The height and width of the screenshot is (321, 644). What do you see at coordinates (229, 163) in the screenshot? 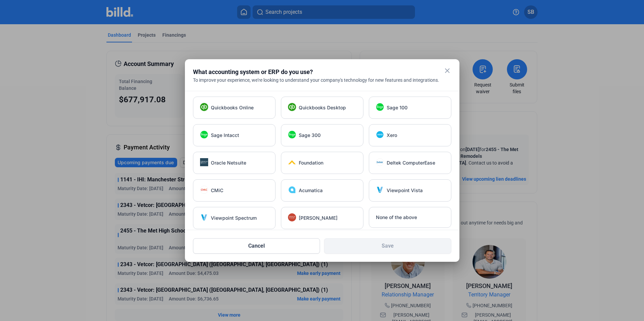
I see `span: Oracle Netsuite` at bounding box center [229, 163].